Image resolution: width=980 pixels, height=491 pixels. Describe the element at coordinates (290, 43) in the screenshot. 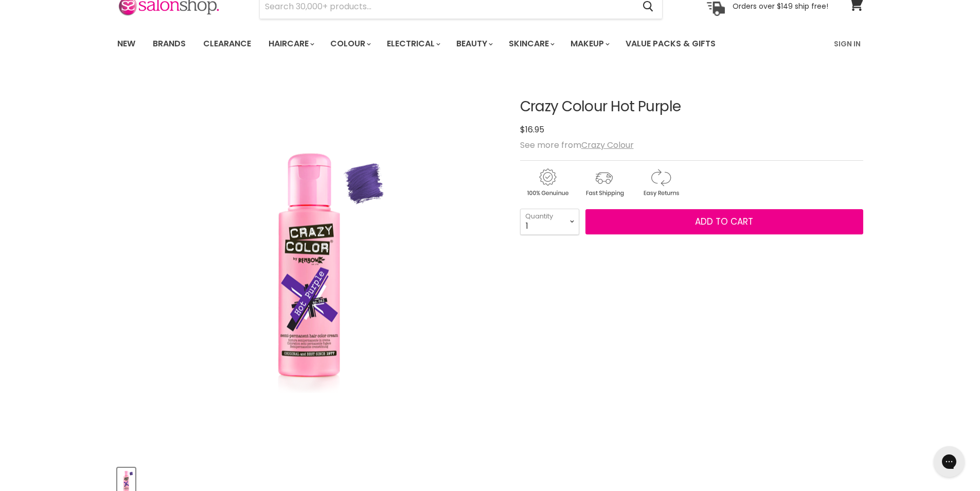

I see `a: Haircare` at that location.